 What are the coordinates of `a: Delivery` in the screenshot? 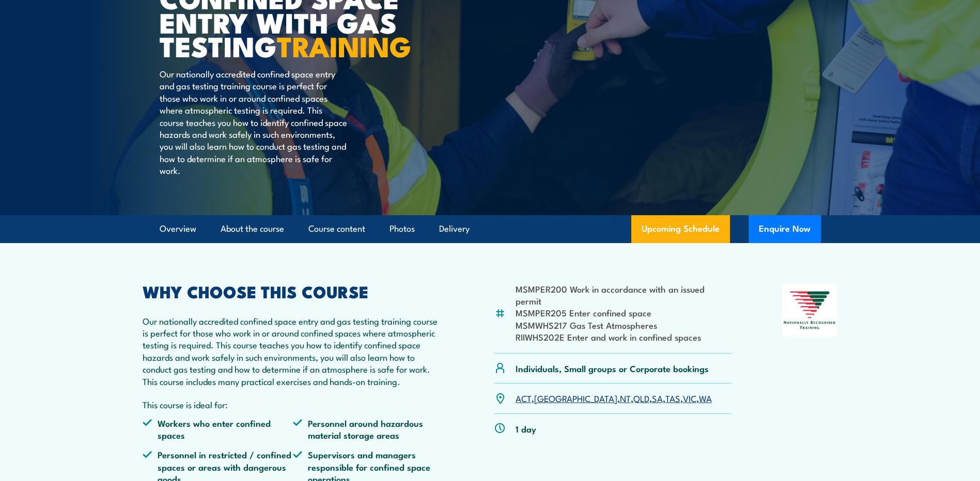 It's located at (454, 228).